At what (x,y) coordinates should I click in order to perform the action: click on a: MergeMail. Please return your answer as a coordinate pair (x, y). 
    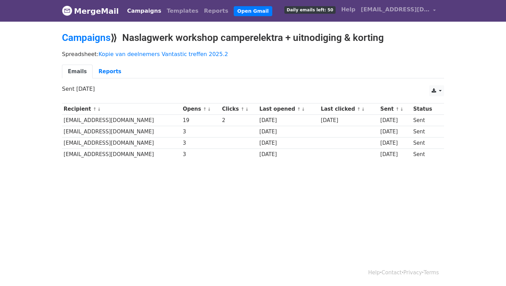
    Looking at the image, I should click on (90, 11).